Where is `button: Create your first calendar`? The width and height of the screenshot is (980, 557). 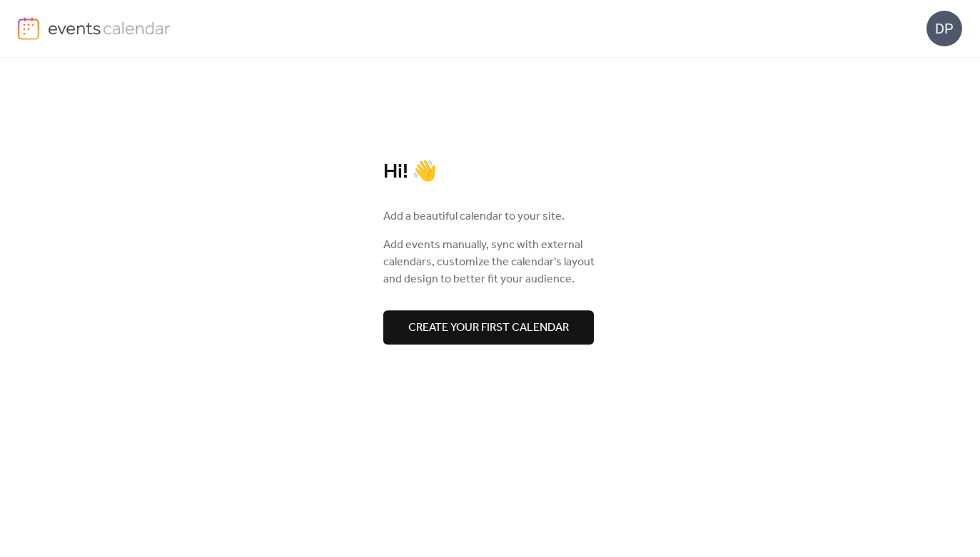
button: Create your first calendar is located at coordinates (488, 328).